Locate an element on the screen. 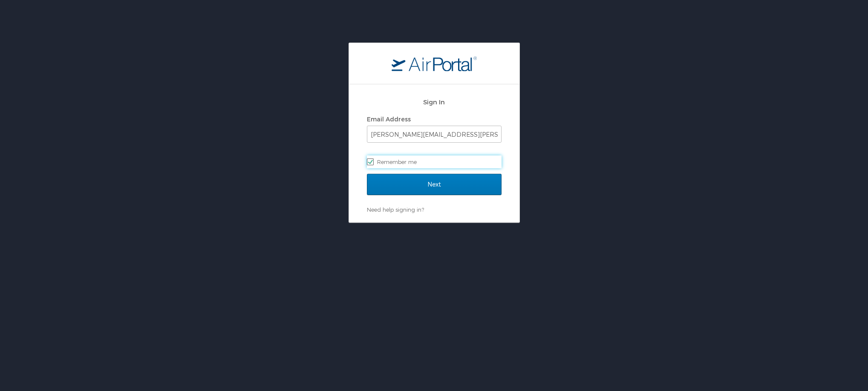 This screenshot has height=391, width=868. label: Email Address is located at coordinates (388, 119).